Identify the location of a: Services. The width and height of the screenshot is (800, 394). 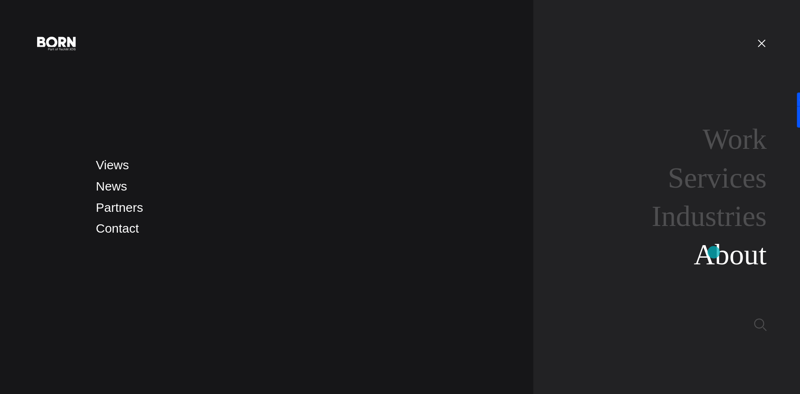
(717, 178).